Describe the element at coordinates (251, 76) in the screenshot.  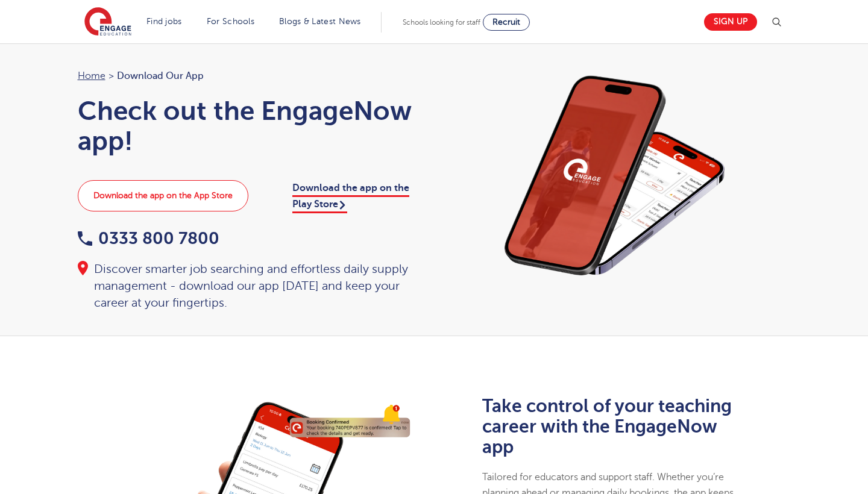
I see `nav: breadcrumb` at that location.